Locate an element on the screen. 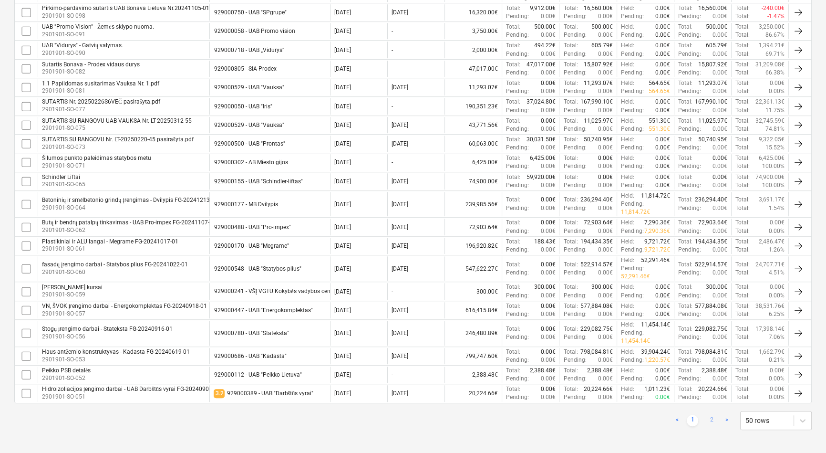  div: 929000155 - UAB "Schindler-liftas" is located at coordinates (258, 181).